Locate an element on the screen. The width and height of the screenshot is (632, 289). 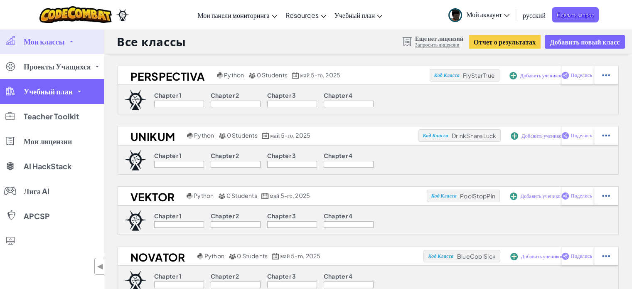
span: русский is located at coordinates (534, 15).